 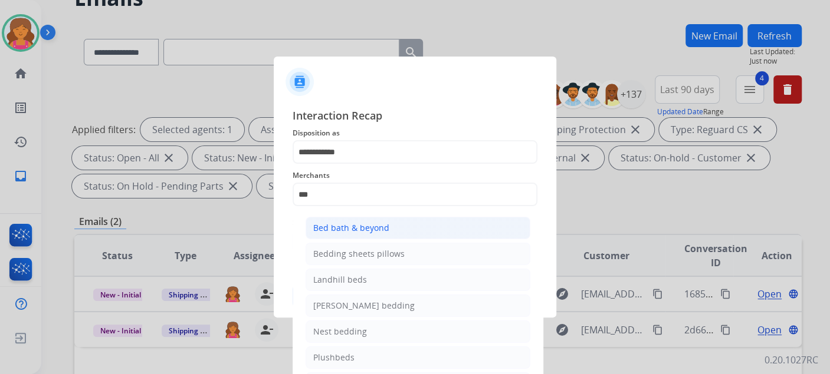 I want to click on div: Nest bedding, so click(x=340, y=332).